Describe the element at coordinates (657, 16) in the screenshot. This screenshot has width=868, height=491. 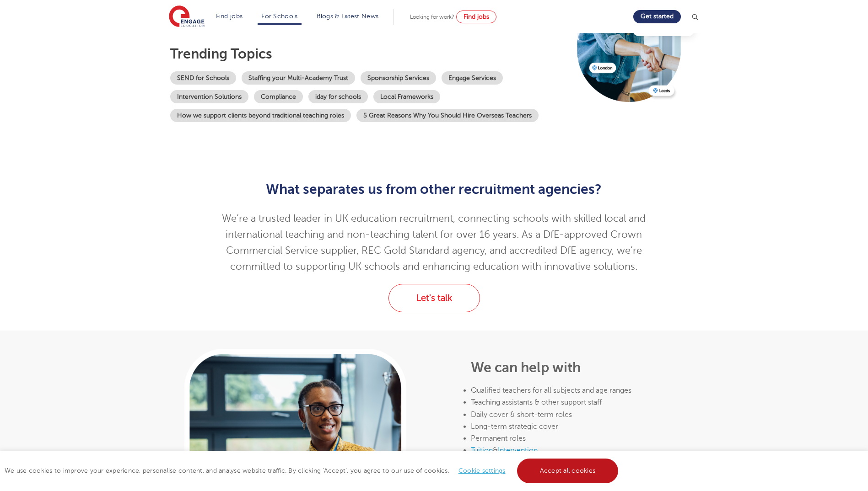
I see `a: Get started` at that location.